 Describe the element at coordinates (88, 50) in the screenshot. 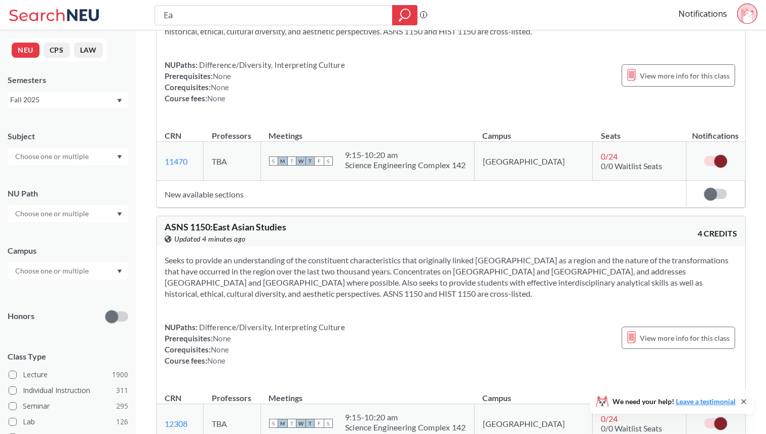

I see `button: LAW` at that location.